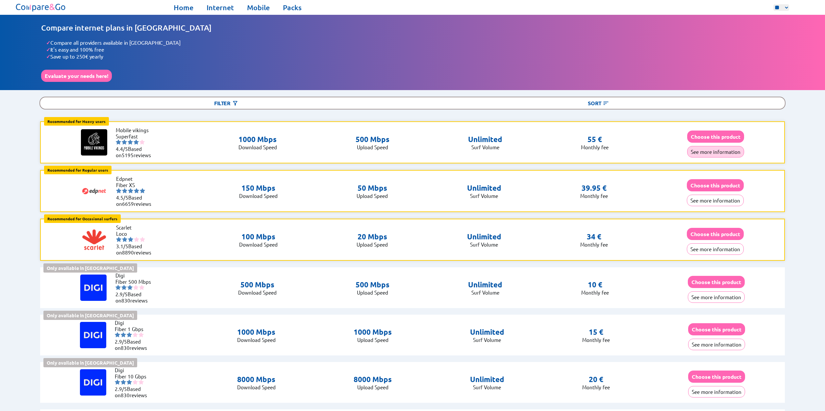  What do you see at coordinates (220, 8) in the screenshot?
I see `a: Internet` at bounding box center [220, 8].